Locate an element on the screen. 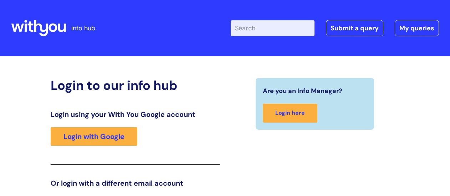 This screenshot has height=196, width=450. input: Search is located at coordinates (272, 28).